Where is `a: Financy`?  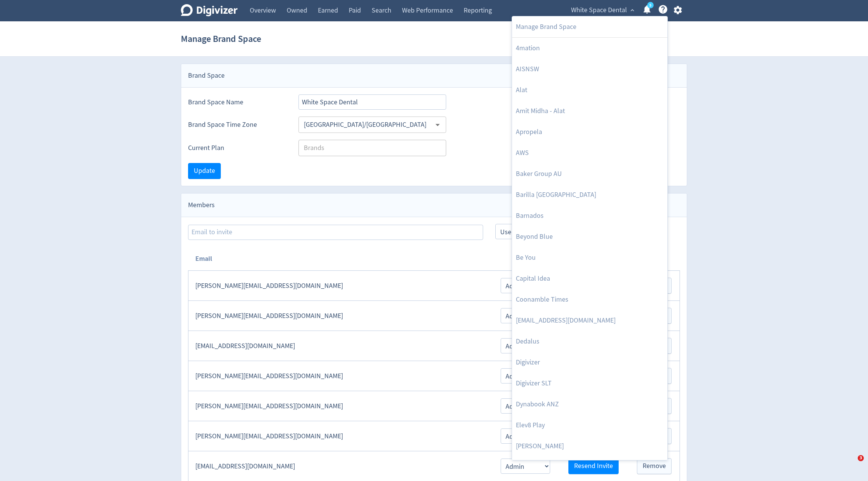 a: Financy is located at coordinates (590, 467).